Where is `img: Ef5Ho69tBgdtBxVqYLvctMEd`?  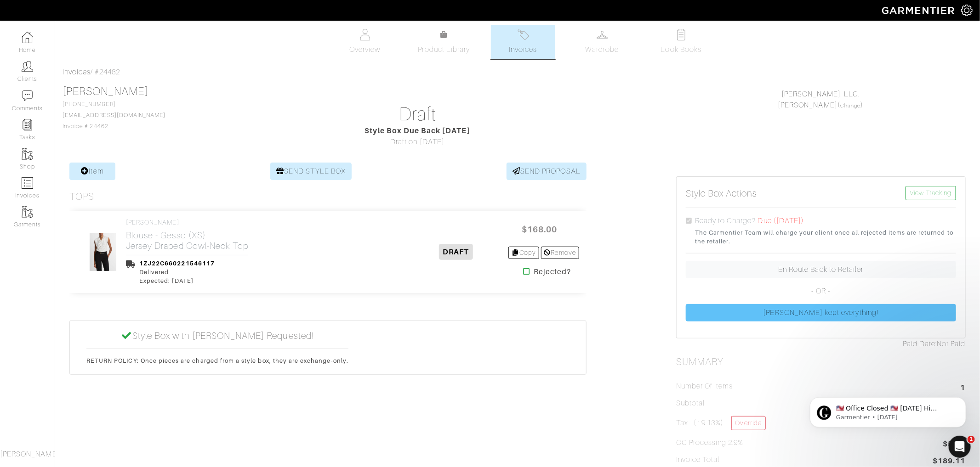 img: Ef5Ho69tBgdtBxVqYLvctMEd is located at coordinates (103, 252).